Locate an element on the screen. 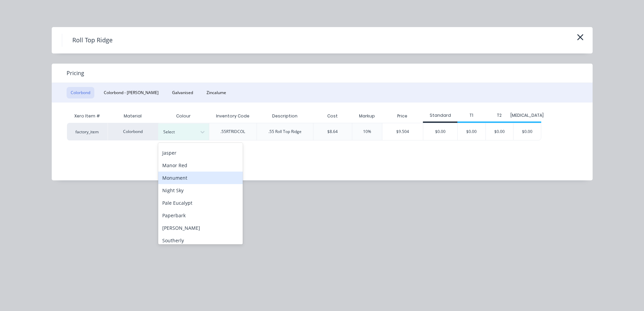 This screenshot has width=644, height=311. div: Southerly is located at coordinates (200, 240).